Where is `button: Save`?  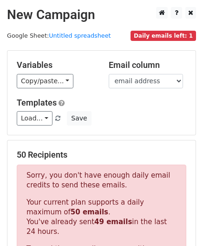 button: Save is located at coordinates (79, 118).